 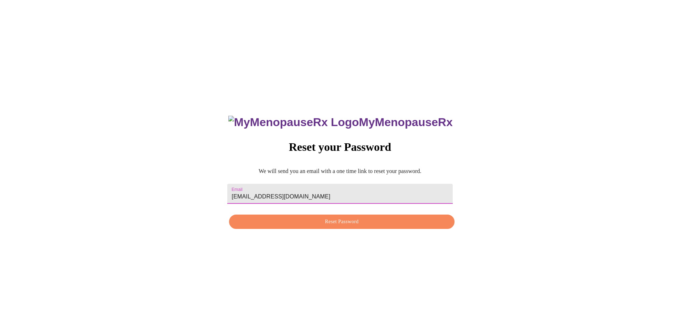 I want to click on h3: Reset your Password, so click(x=340, y=147).